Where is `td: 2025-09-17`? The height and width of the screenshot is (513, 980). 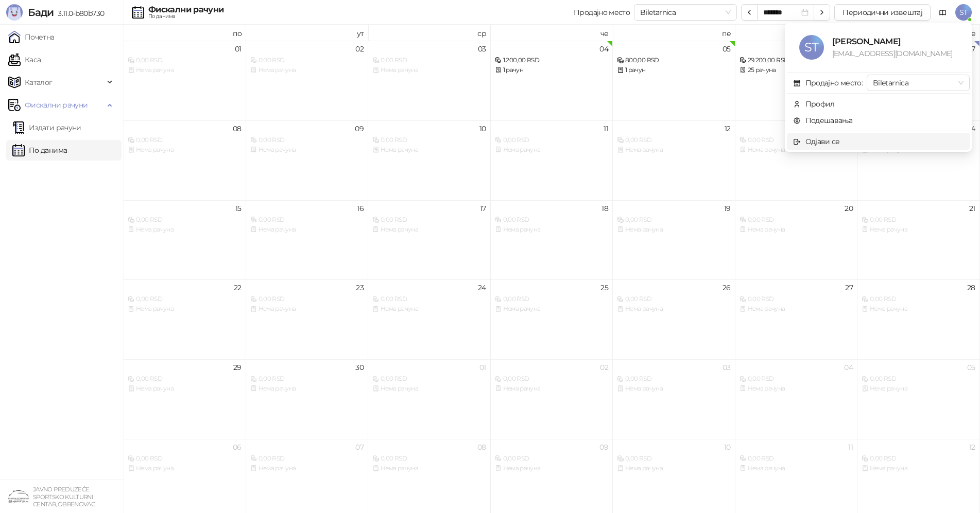 td: 2025-09-17 is located at coordinates (430, 240).